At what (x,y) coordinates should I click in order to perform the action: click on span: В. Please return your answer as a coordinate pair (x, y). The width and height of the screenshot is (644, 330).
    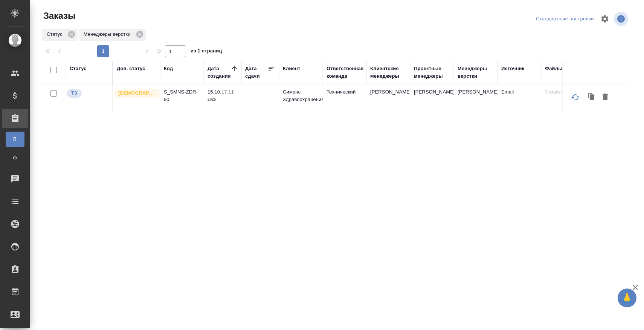
    Looking at the image, I should click on (15, 139).